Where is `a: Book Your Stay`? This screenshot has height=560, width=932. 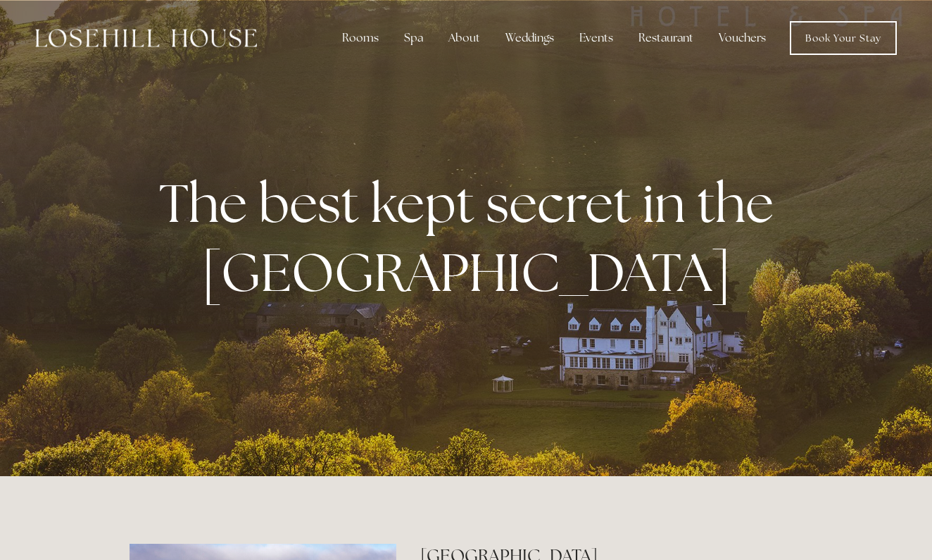
a: Book Your Stay is located at coordinates (843, 38).